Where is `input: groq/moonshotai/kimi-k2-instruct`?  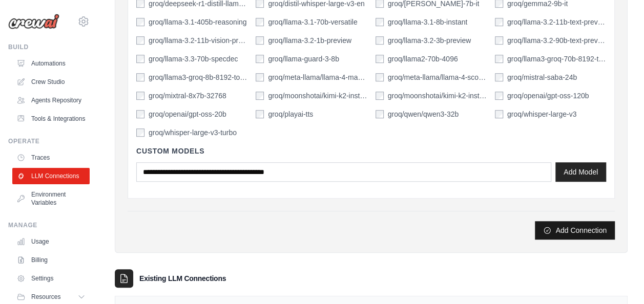 input: groq/moonshotai/kimi-k2-instruct is located at coordinates (260, 96).